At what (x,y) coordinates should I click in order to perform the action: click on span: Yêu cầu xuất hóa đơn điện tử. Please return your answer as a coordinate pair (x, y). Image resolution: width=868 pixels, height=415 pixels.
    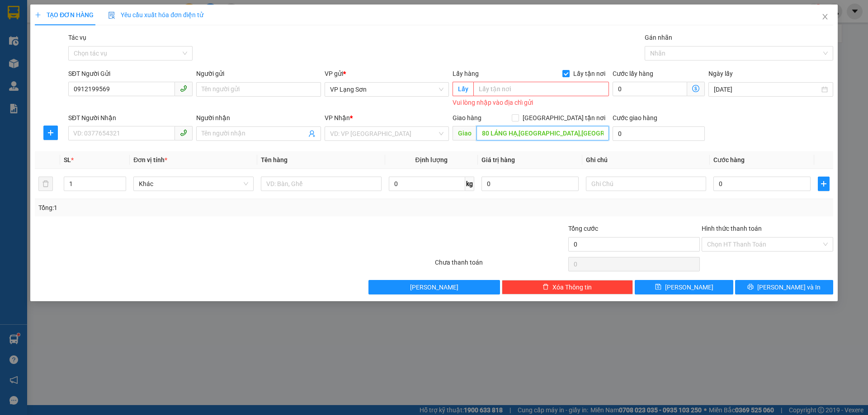
    Looking at the image, I should click on (155, 15).